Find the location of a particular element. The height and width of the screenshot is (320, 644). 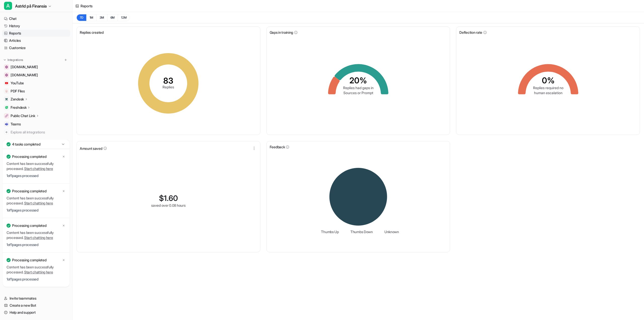

img: YouTube is located at coordinates (7, 83).